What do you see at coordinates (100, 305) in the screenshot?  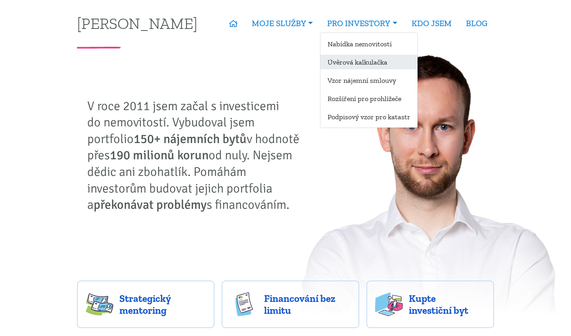 I see `img: strategy` at bounding box center [100, 305].